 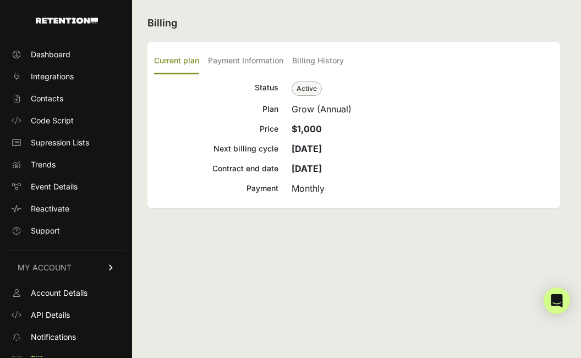 I want to click on a: Dashboard, so click(x=66, y=55).